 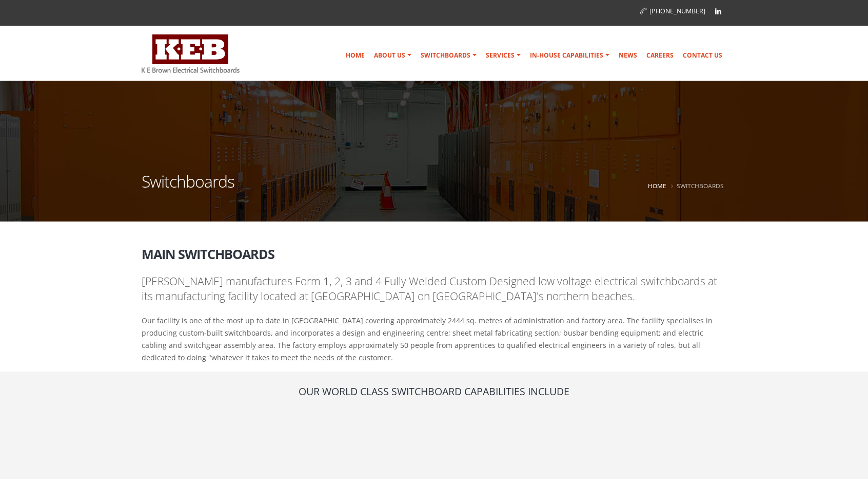 What do you see at coordinates (393, 56) in the screenshot?
I see `a: About Us` at bounding box center [393, 56].